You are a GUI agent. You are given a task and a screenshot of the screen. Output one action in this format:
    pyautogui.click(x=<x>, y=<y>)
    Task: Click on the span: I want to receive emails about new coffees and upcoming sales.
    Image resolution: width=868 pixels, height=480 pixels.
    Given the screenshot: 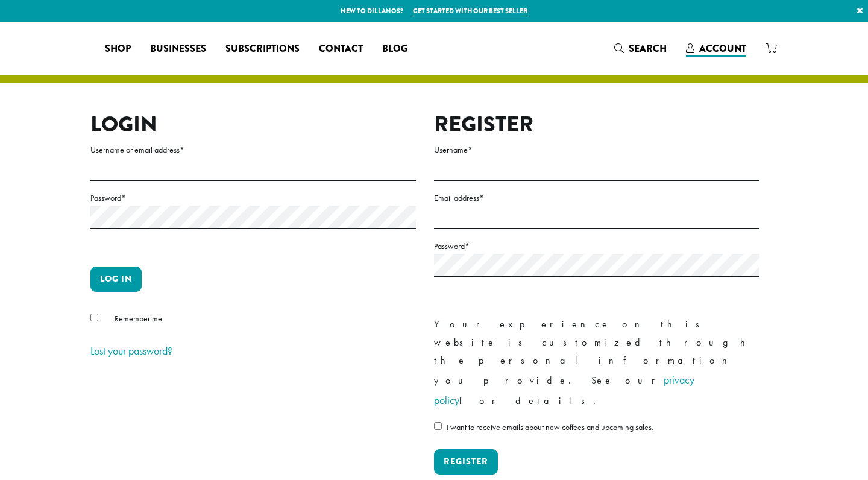 What is the action you would take?
    pyautogui.click(x=550, y=427)
    